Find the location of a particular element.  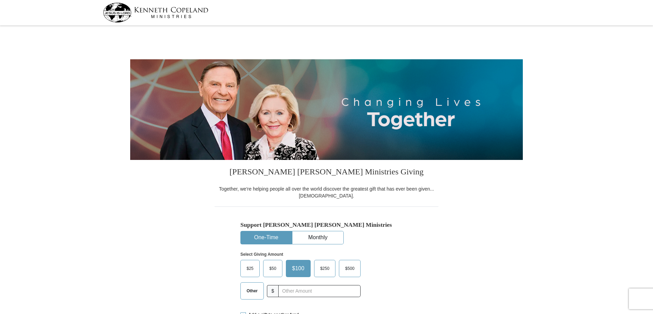

img: kcm-header-logo.svg is located at coordinates (156, 12).